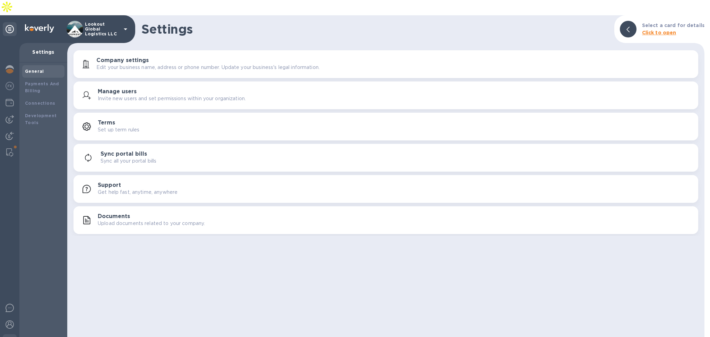 The image size is (710, 337). Describe the element at coordinates (386, 64) in the screenshot. I see `button: Company settingsEdit your business name, address or phone number. Update your business's legal in...` at that location.